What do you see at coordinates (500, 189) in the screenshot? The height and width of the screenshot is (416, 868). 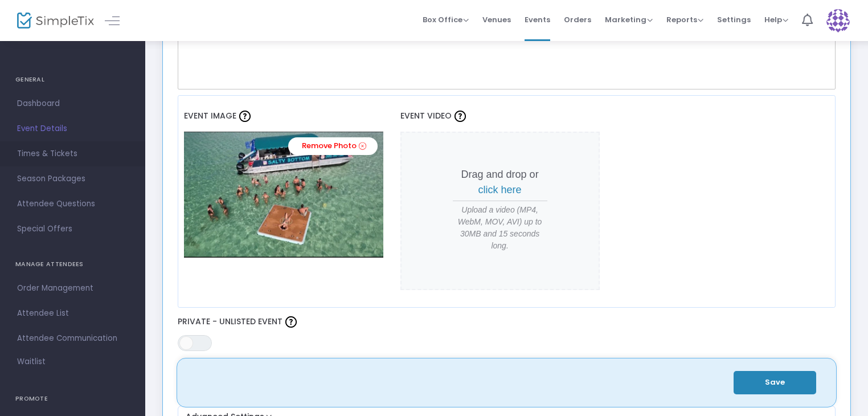 I see `span: click here` at bounding box center [500, 189].